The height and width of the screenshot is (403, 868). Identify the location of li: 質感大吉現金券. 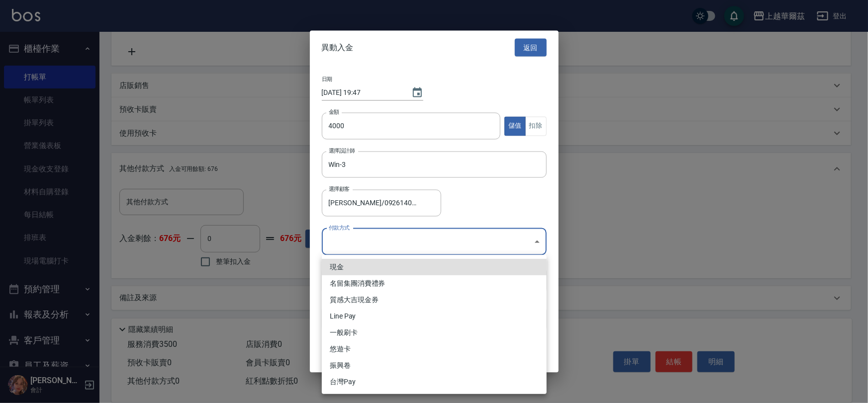
(434, 300).